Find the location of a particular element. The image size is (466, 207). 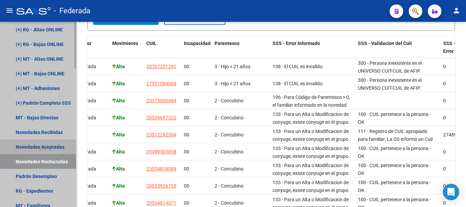

span: 23512292364 is located at coordinates (162, 135).